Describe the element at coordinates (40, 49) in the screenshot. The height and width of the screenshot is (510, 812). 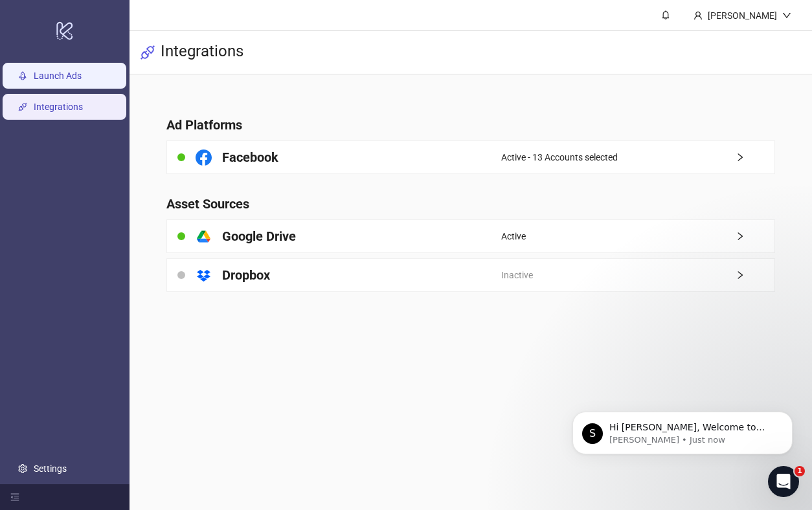
I see `div: Profile image for Simon` at that location.